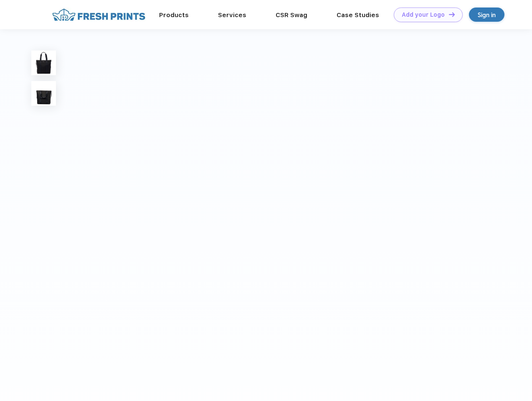 This screenshot has height=401, width=532. I want to click on img: DT, so click(452, 14).